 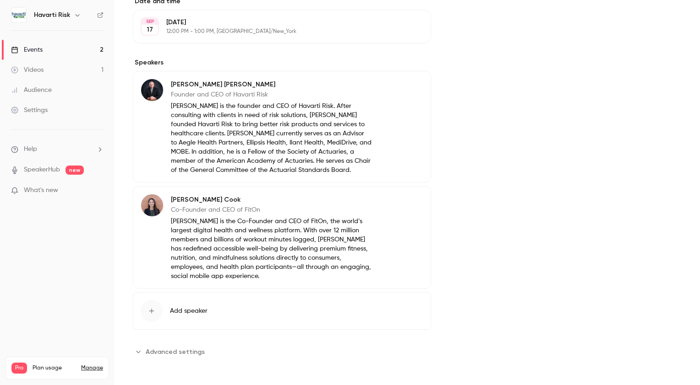 I want to click on p: 17, so click(x=150, y=30).